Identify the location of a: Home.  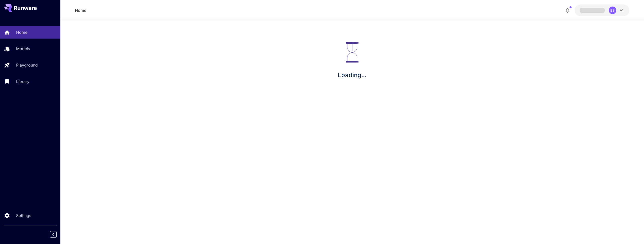
(80, 11).